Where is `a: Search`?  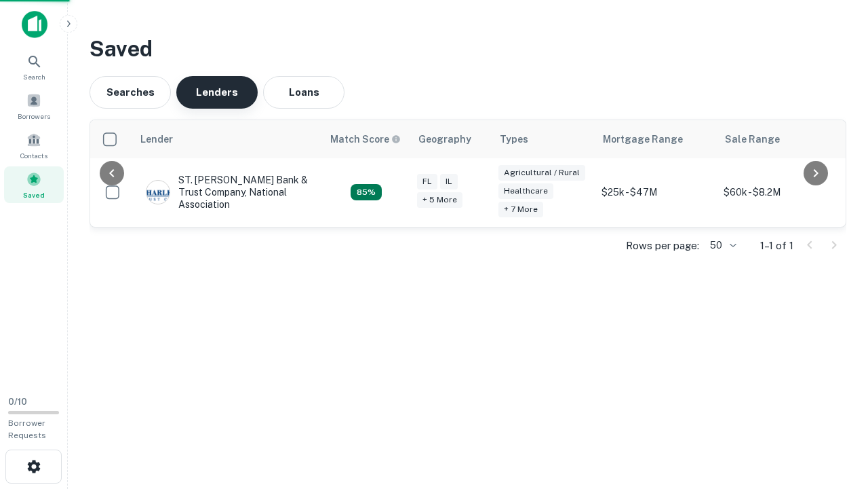 a: Search is located at coordinates (34, 67).